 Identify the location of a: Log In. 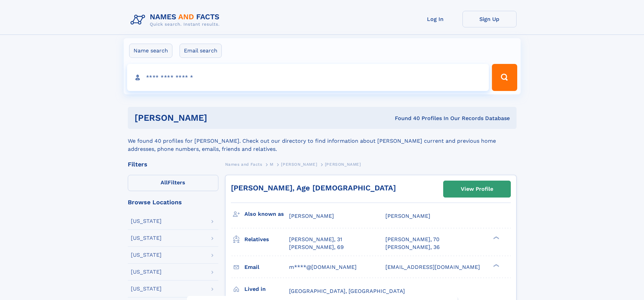
(436, 19).